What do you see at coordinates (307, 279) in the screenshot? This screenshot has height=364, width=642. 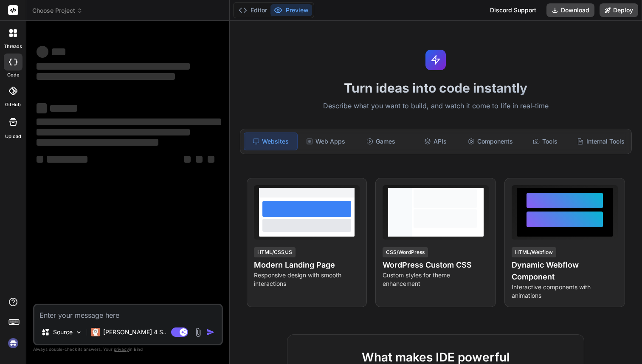 I see `p: Responsive design with smooth interactions` at bounding box center [307, 279].